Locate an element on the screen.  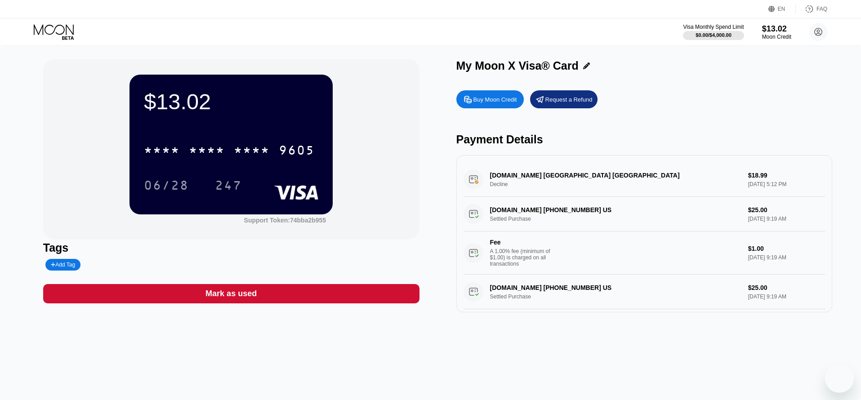
div: Payment Details is located at coordinates (644, 139).